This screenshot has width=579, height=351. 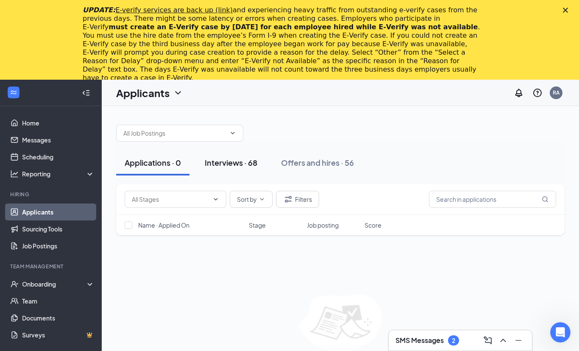 I want to click on svg: Collapse, so click(x=86, y=93).